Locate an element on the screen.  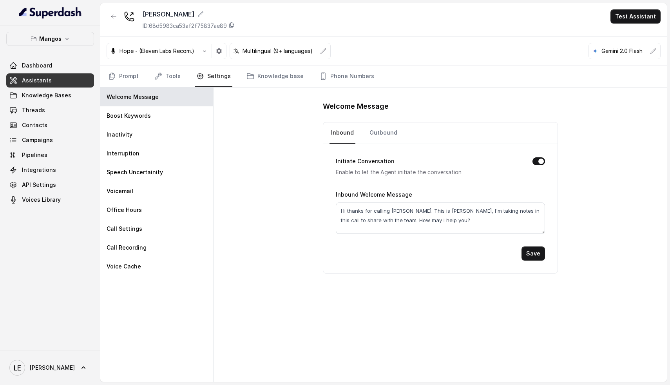
label: Initiate Conversation is located at coordinates (365, 161).